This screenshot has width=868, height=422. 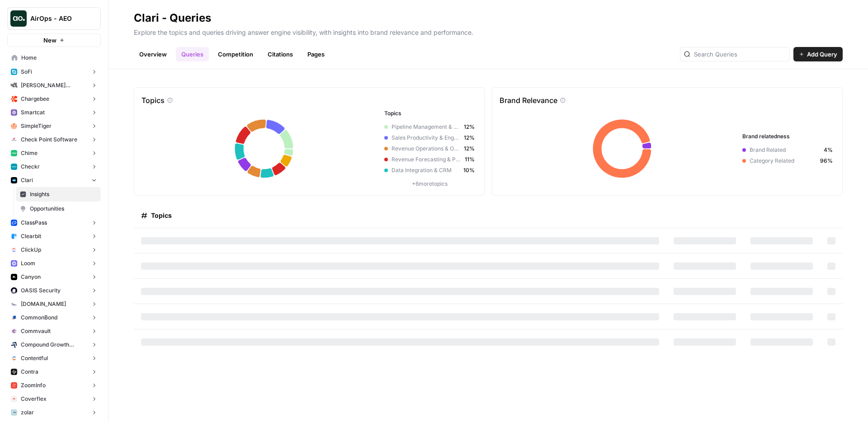 What do you see at coordinates (54, 345) in the screenshot?
I see `span: Compound Growth Marketing` at bounding box center [54, 345].